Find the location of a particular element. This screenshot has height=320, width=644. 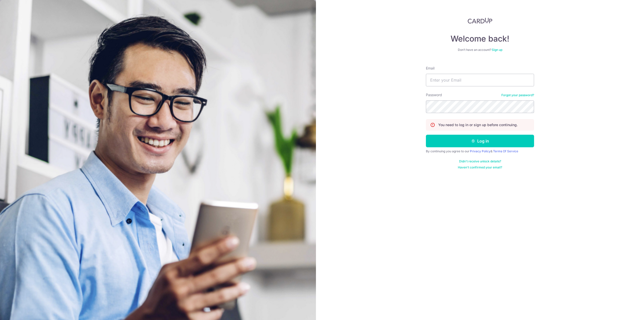

label: Email is located at coordinates (430, 68).